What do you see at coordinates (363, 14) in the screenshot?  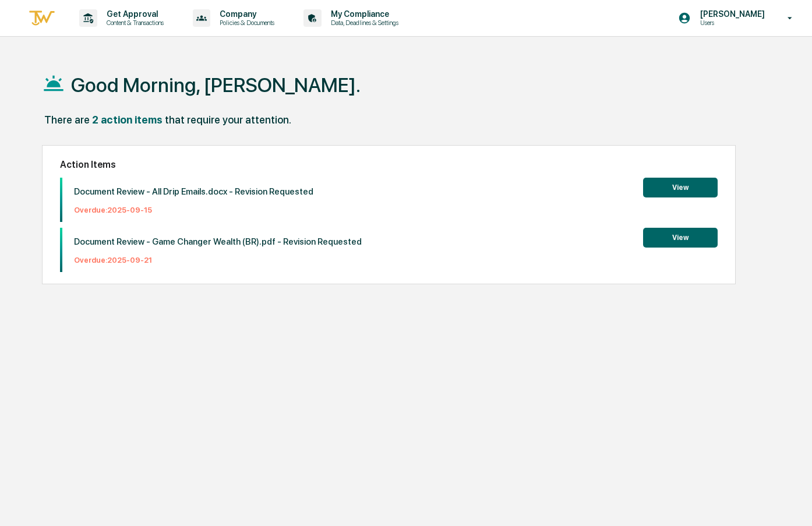 I see `p: My Compliance` at bounding box center [363, 14].